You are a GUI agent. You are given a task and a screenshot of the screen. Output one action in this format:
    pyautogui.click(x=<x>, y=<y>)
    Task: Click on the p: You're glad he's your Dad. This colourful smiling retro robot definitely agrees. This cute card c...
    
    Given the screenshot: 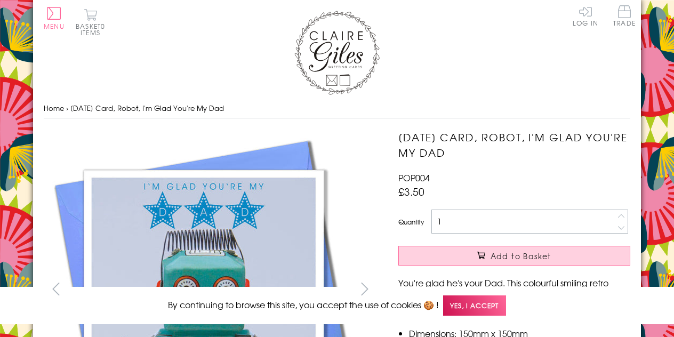 What is the action you would take?
    pyautogui.click(x=514, y=295)
    